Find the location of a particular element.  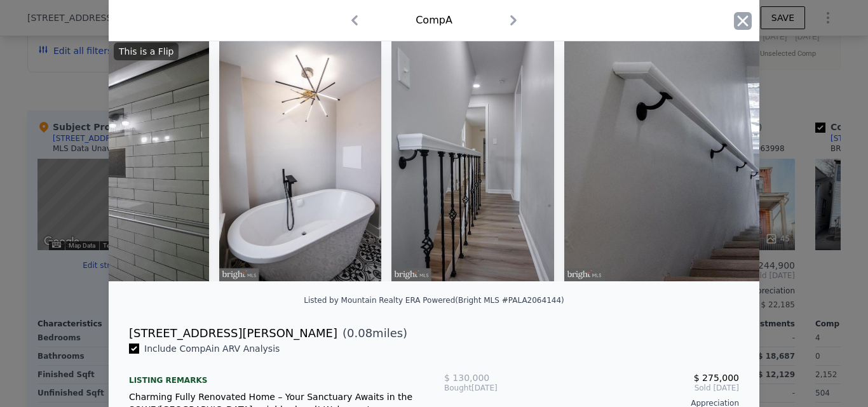

span: 0.08 is located at coordinates (360, 333).